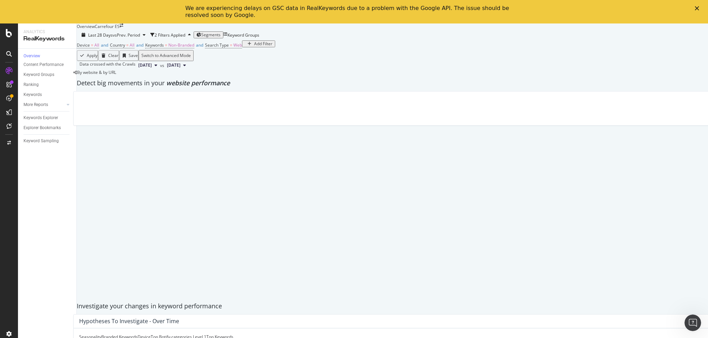  Describe the element at coordinates (174, 65) in the screenshot. I see `span: 2025 Sep. 1st` at that location.